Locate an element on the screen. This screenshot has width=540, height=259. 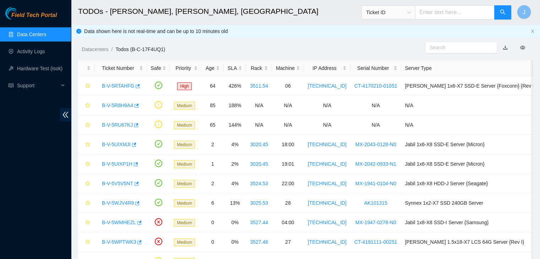
button: close is located at coordinates (532, 31).